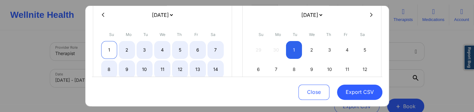  What do you see at coordinates (180, 50) in the screenshot?
I see `div: Thu Jun 05 2025` at bounding box center [180, 50].